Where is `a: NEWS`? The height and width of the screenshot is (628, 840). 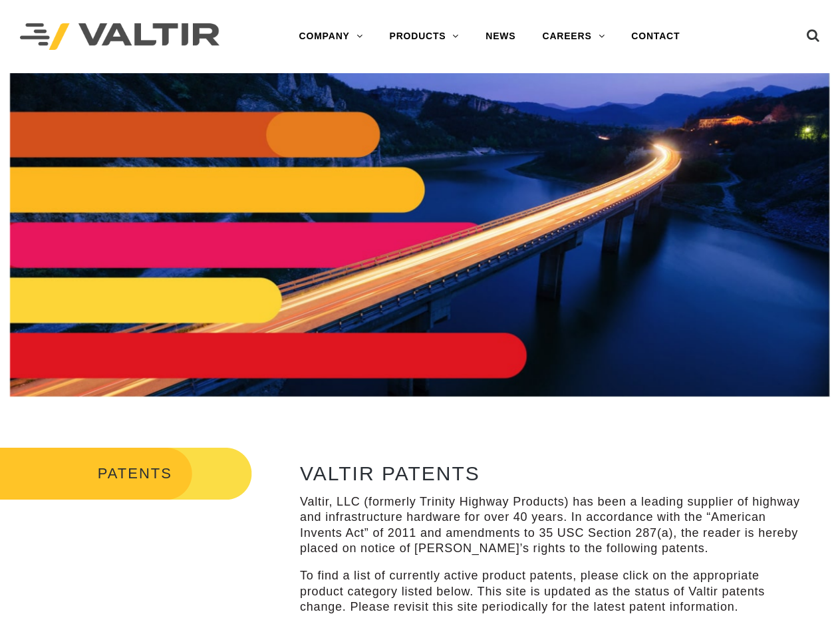
a: NEWS is located at coordinates (501, 36).